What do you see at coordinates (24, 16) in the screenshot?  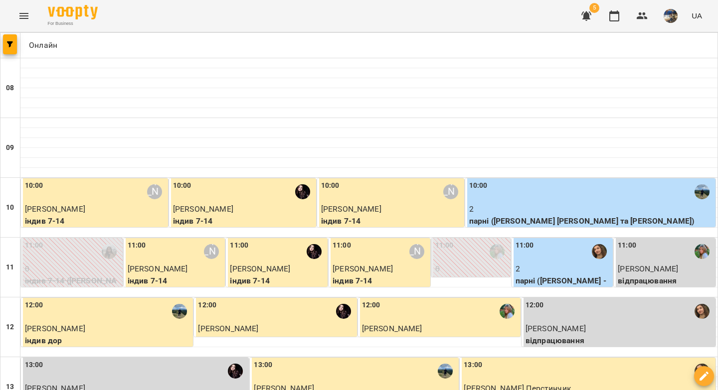 I see `button: Menu` at bounding box center [24, 16].